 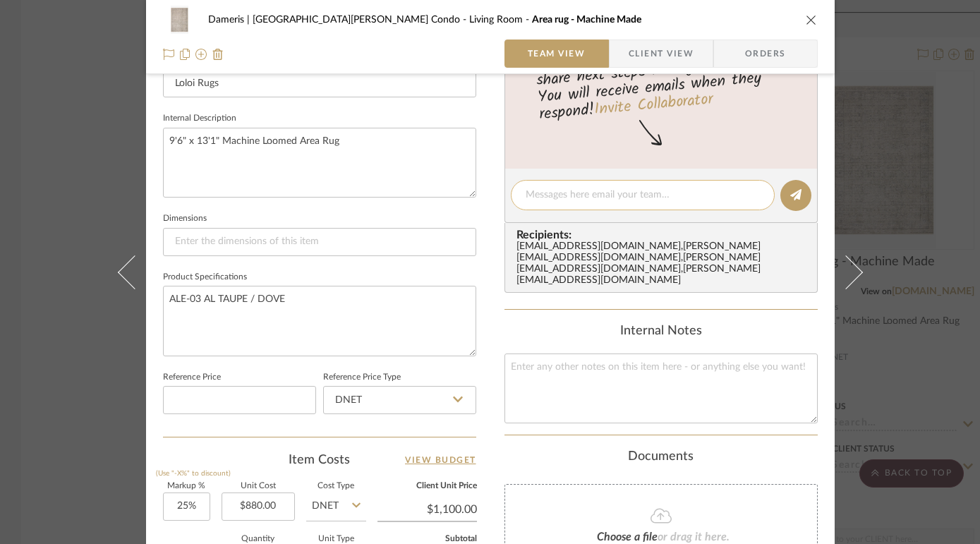 I want to click on label: Reference Price, so click(x=192, y=378).